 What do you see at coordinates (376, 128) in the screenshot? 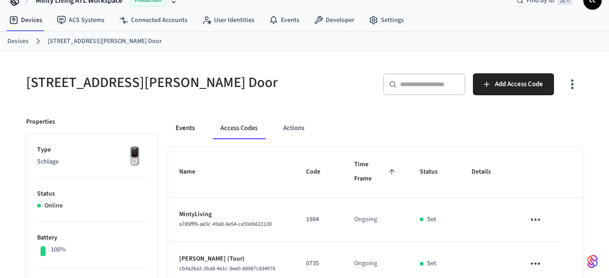
I see `div: ant example` at bounding box center [376, 128].